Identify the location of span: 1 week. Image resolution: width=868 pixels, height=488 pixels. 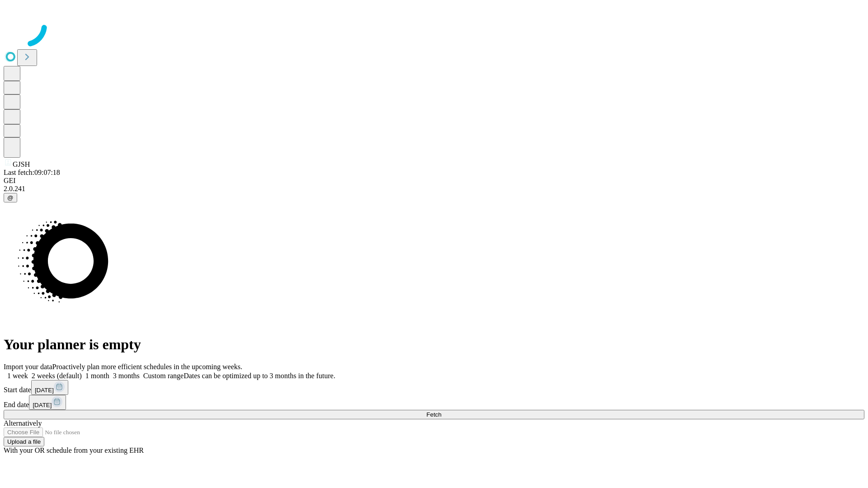
(18, 376).